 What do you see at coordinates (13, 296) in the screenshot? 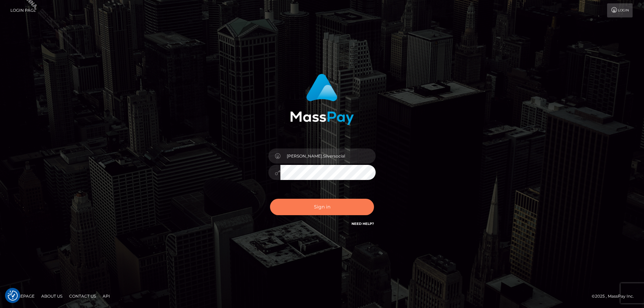
I see `button: Consent Preferences` at bounding box center [13, 296].